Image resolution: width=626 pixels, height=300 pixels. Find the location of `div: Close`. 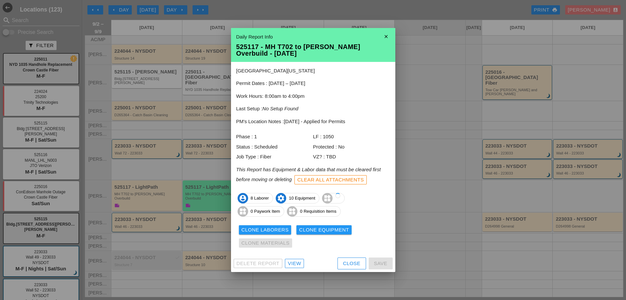

div: Close is located at coordinates (352, 263).